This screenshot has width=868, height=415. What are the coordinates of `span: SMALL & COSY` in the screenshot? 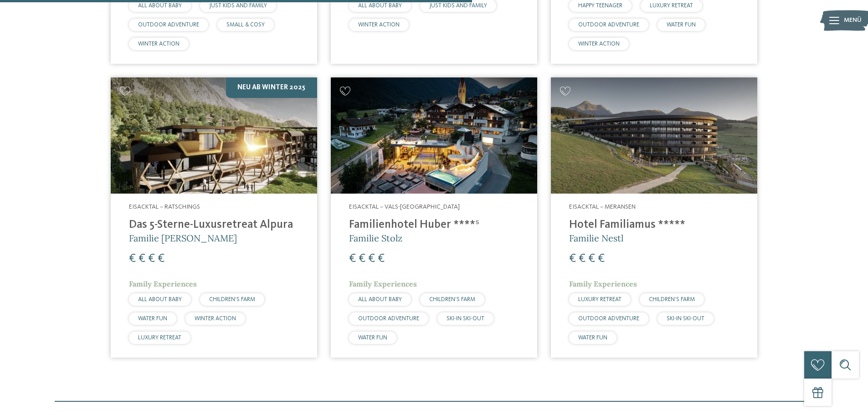 It's located at (245, 25).